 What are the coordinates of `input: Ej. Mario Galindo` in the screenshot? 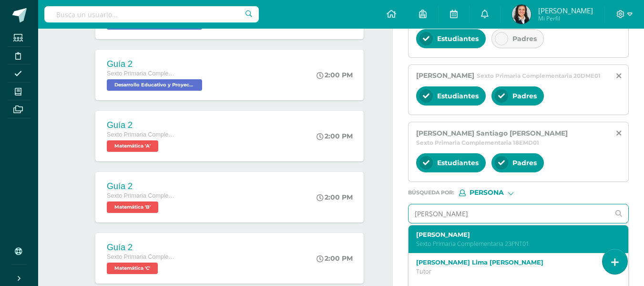 It's located at (510, 213).